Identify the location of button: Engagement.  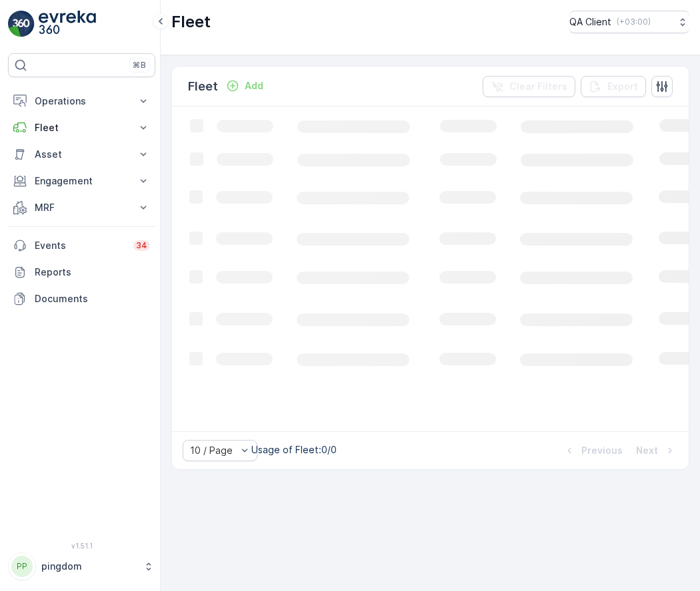
(82, 181).